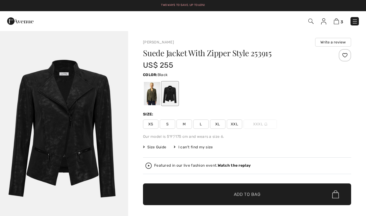 The height and width of the screenshot is (216, 366). What do you see at coordinates (266, 124) in the screenshot?
I see `img: ring-m.svg` at bounding box center [266, 124].